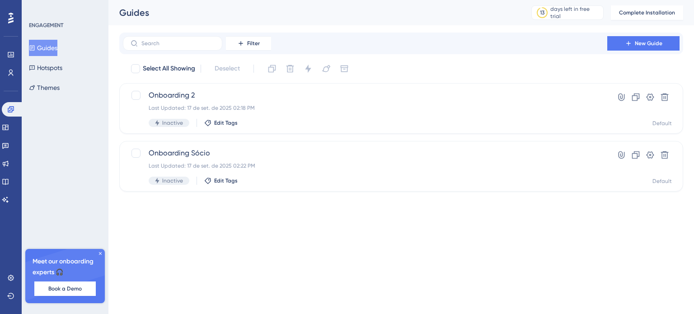 The height and width of the screenshot is (314, 694). I want to click on div: Last Updated: 17 de set. de 2025 02:22 PM, so click(365, 166).